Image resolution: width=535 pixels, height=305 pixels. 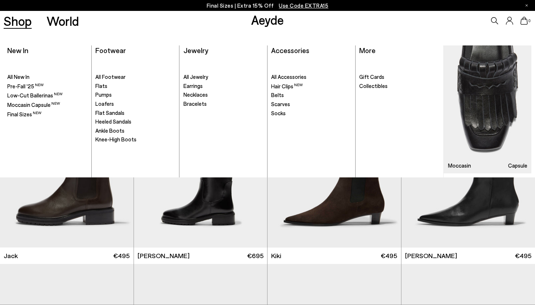 What do you see at coordinates (135, 122) in the screenshot?
I see `a: Heeled Sandals` at bounding box center [135, 122].